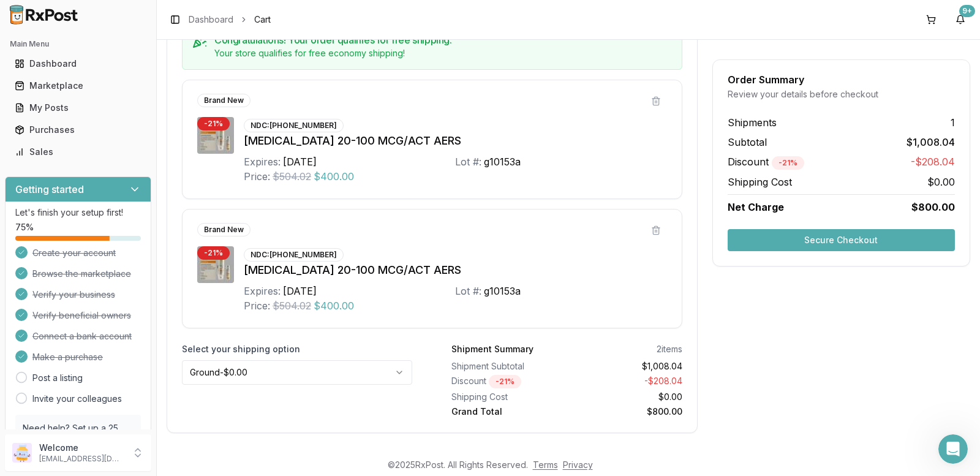 This screenshot has width=980, height=476. Describe the element at coordinates (78, 108) in the screenshot. I see `div: My Posts` at that location.